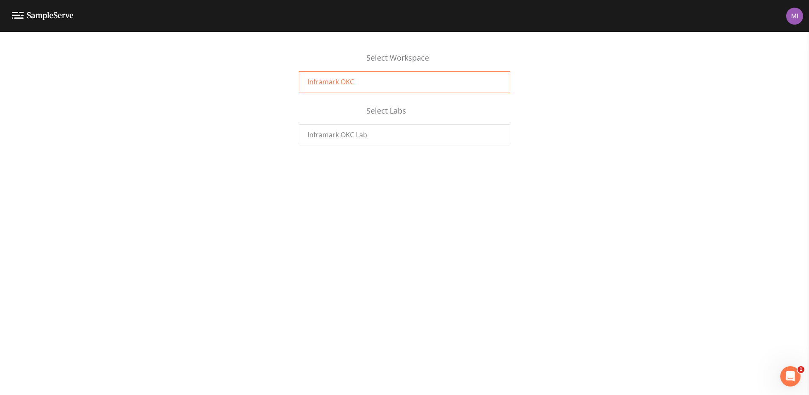  I want to click on span: 1, so click(801, 369).